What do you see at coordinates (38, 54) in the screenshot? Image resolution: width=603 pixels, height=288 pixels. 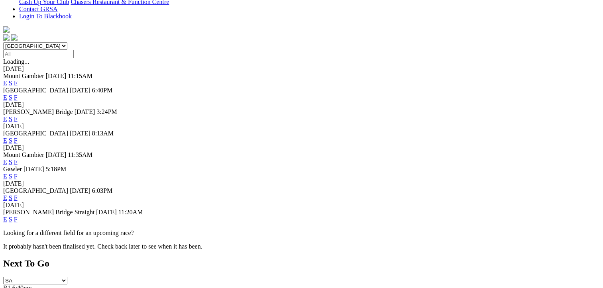 I see `input: Select date` at bounding box center [38, 54].